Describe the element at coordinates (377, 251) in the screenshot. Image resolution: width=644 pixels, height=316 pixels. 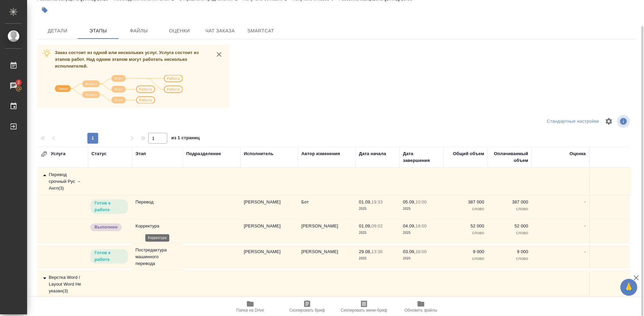
I see `p: 13:36` at that location.